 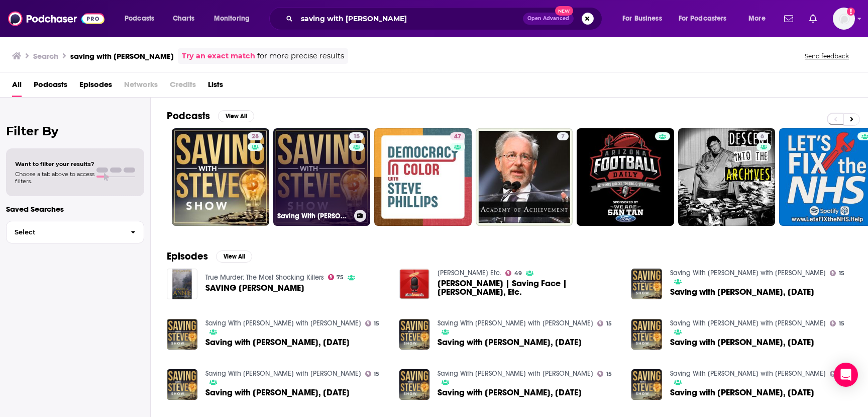 What do you see at coordinates (410, 19) in the screenshot?
I see `input: Search podcasts, credits, & more...` at bounding box center [410, 19].